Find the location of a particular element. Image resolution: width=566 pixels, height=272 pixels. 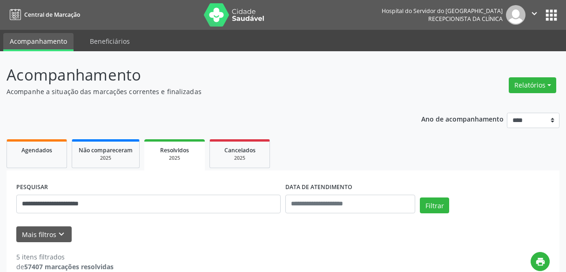

span: Cancelados is located at coordinates (240, 150).